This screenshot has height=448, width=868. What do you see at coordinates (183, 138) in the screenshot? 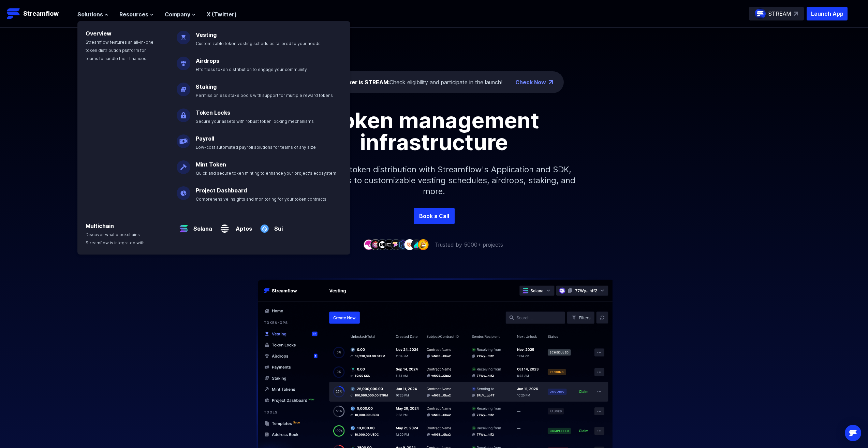
I see `img: Payroll` at bounding box center [183, 138].